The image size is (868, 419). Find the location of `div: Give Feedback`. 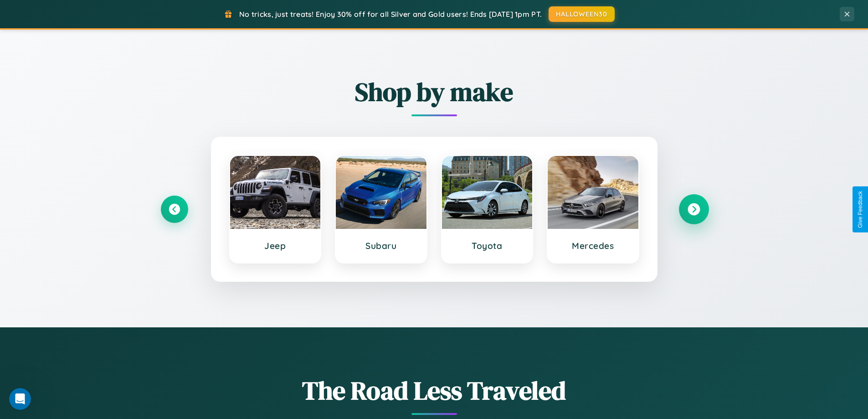

div: Give Feedback is located at coordinates (861, 210).